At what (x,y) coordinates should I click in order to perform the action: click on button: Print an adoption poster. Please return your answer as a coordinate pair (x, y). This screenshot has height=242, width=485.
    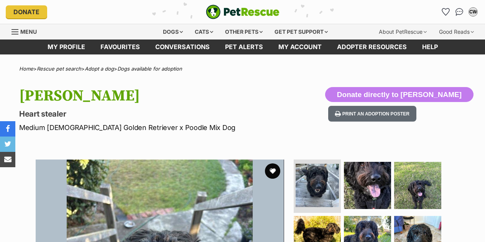
    Looking at the image, I should click on (373, 114).